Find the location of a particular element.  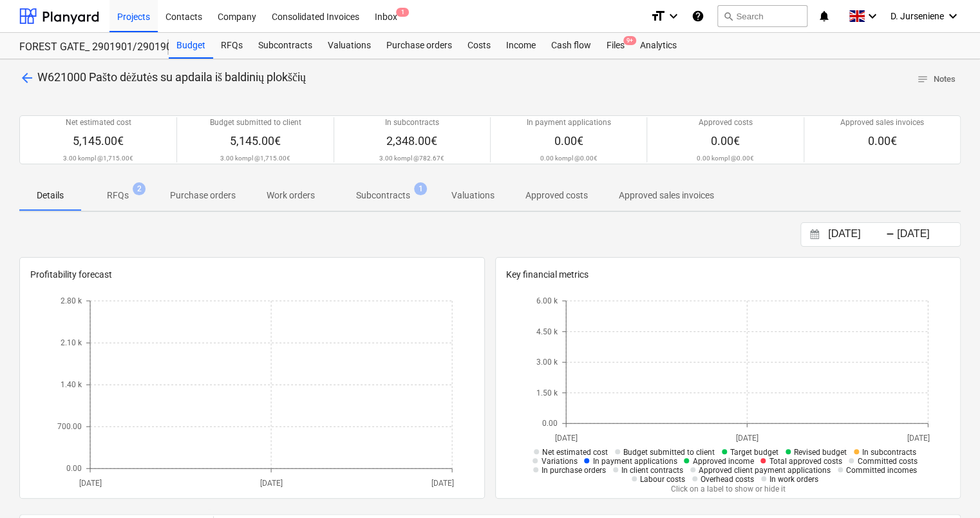

button: Interact with the calendar and add the check-in date for your trip. is located at coordinates (815, 235).